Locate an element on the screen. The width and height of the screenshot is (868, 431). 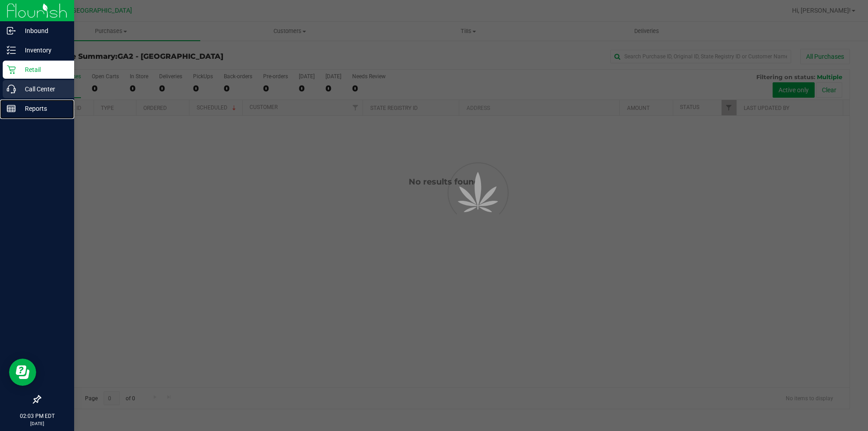
p: Retail is located at coordinates (43, 70).